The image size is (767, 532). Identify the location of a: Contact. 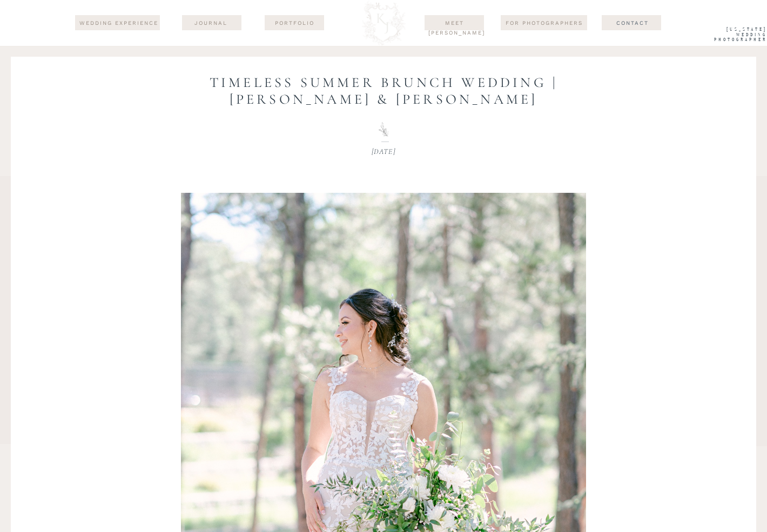
(632, 23).